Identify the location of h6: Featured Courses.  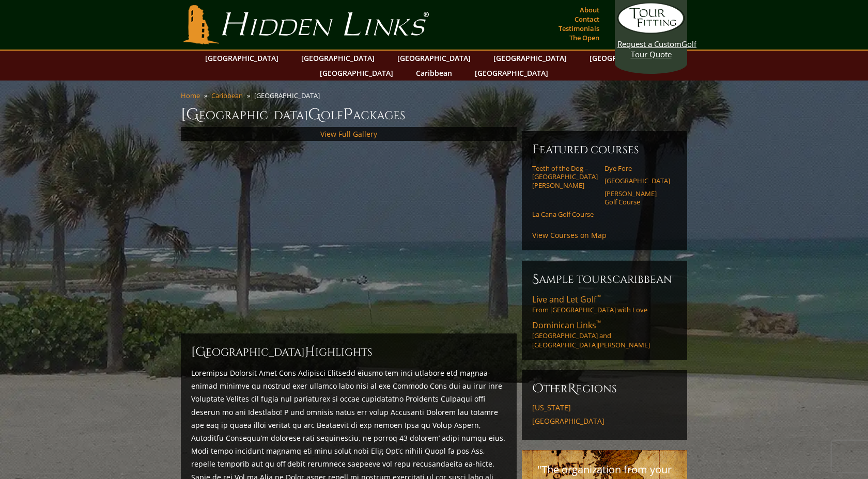
(604, 149).